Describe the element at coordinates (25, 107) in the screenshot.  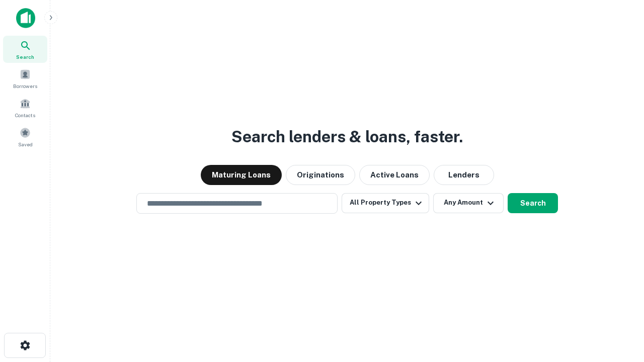
I see `a: Contacts` at that location.